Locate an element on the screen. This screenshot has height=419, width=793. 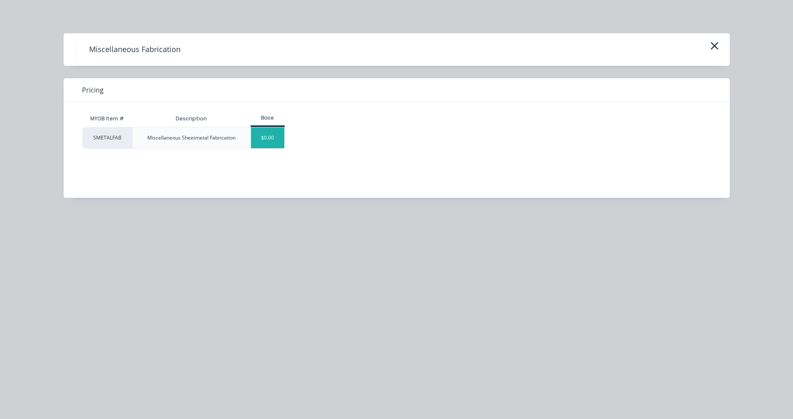
div: Miscellaneous Sheetmetal Fabrication is located at coordinates (191, 138).